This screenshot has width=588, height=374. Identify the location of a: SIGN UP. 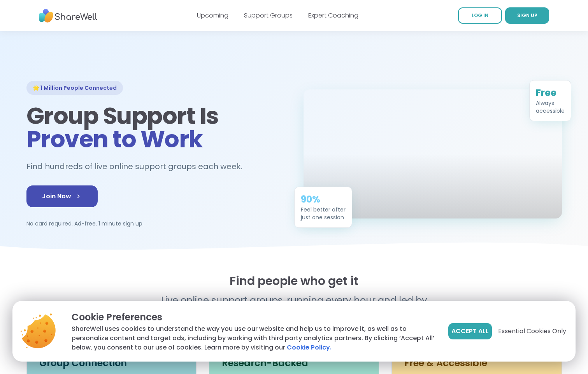
(527, 16).